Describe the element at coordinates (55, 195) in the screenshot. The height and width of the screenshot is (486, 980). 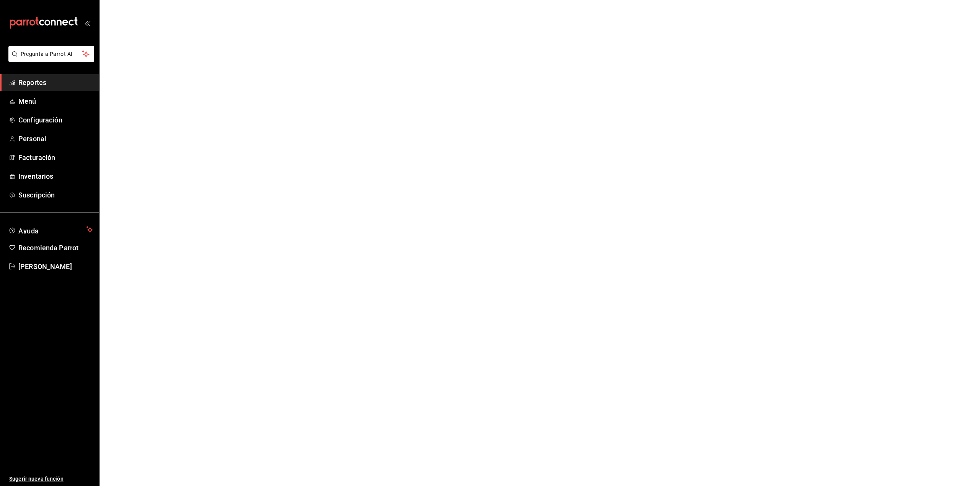
I see `span: Suscripción` at that location.